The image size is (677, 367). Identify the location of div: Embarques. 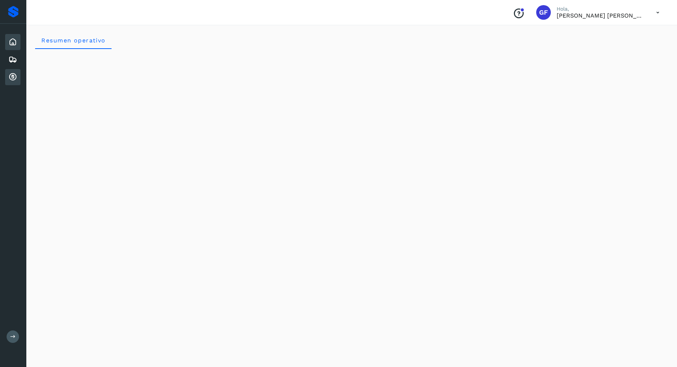
(13, 60).